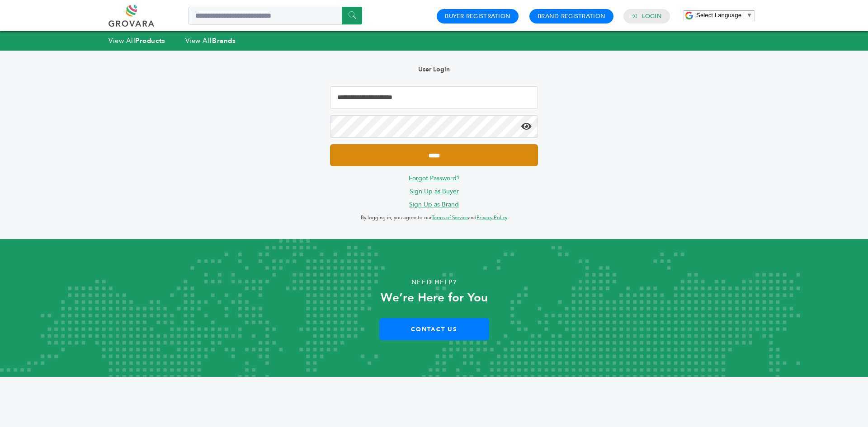 This screenshot has width=868, height=427. Describe the element at coordinates (652, 16) in the screenshot. I see `a: Login` at that location.